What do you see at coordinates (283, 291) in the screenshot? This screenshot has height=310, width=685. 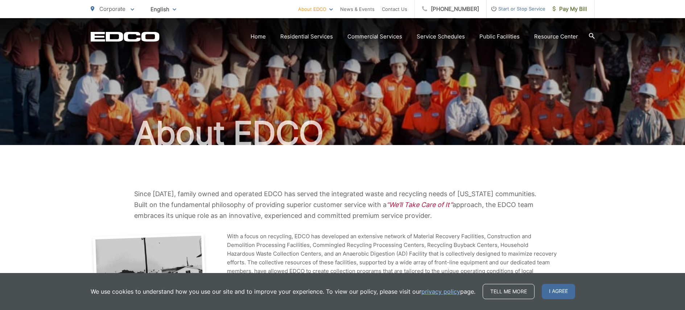 I see `p: We use cookies to understand how you use our site and to improve your experience. To view our pol...` at bounding box center [283, 291].